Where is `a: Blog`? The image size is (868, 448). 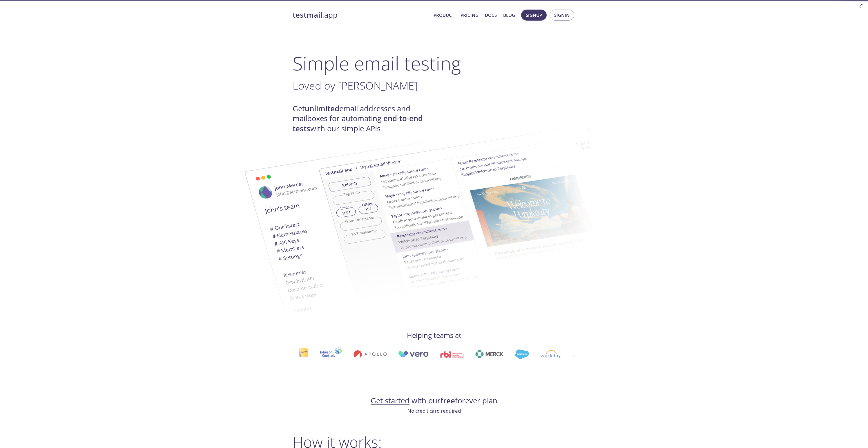 a: Blog is located at coordinates (509, 15).